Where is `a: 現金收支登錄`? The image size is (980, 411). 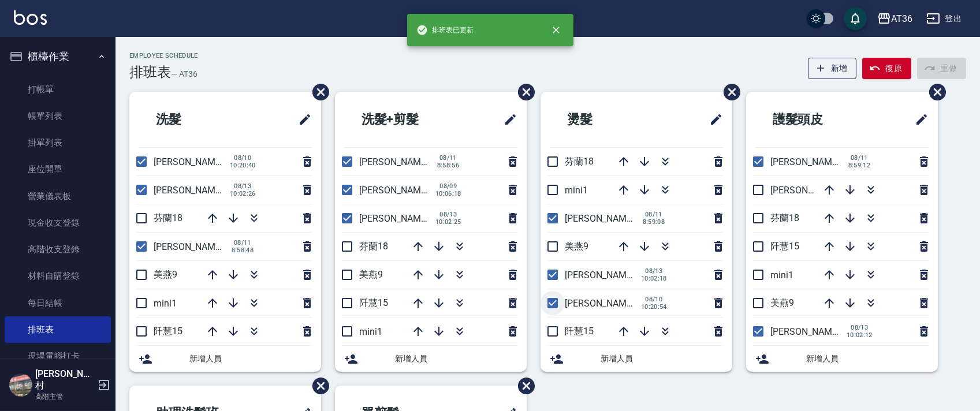 a: 現金收支登錄 is located at coordinates (58, 223).